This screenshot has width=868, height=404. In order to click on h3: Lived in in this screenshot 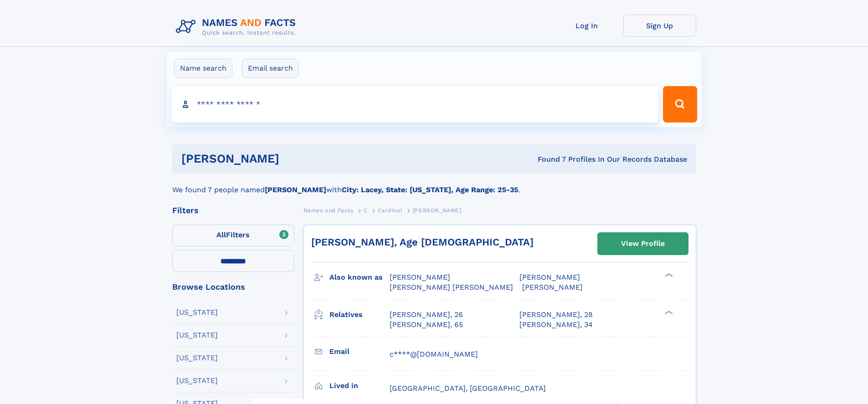, I will do `click(360, 386)`.